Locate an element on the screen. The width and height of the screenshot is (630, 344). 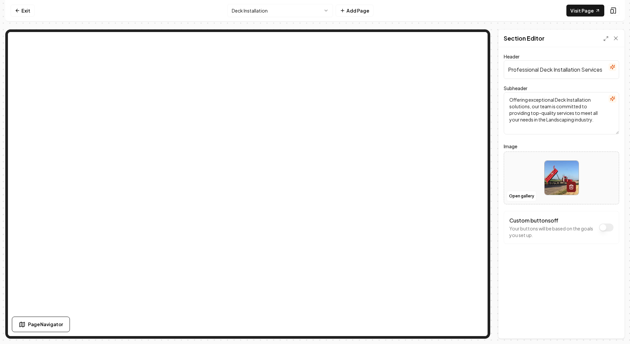
input: Header is located at coordinates (562, 70).